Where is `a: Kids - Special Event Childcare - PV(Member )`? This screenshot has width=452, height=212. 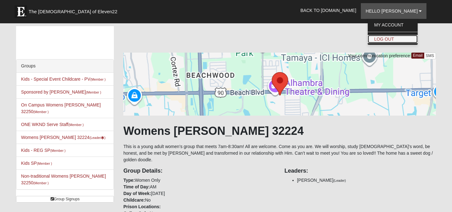 a: Kids - Special Event Childcare - PV(Member ) is located at coordinates (63, 79).